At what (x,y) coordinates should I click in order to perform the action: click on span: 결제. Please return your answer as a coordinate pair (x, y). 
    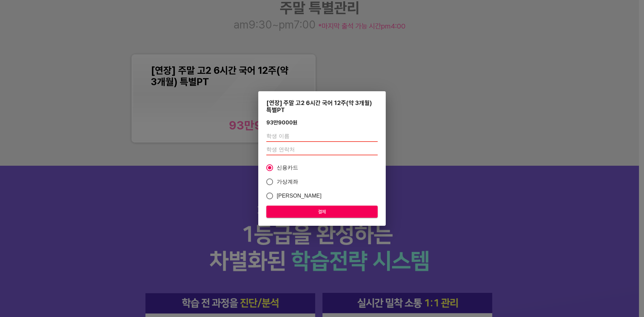
    Looking at the image, I should click on (322, 212).